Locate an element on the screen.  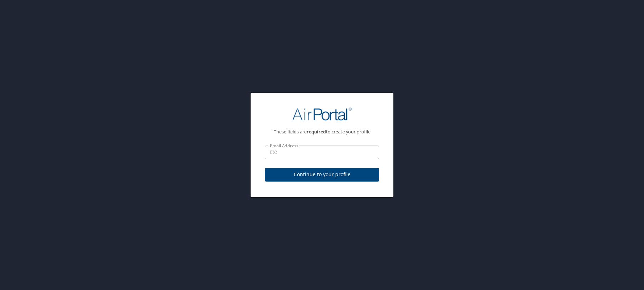
strong: required is located at coordinates (316, 132).